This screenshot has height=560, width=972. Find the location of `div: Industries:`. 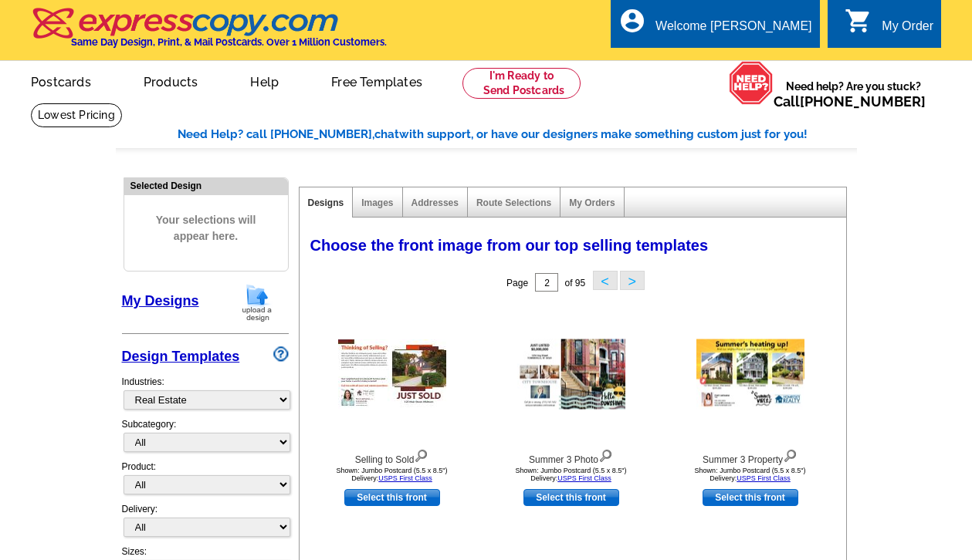

div: Industries: is located at coordinates (206, 392).